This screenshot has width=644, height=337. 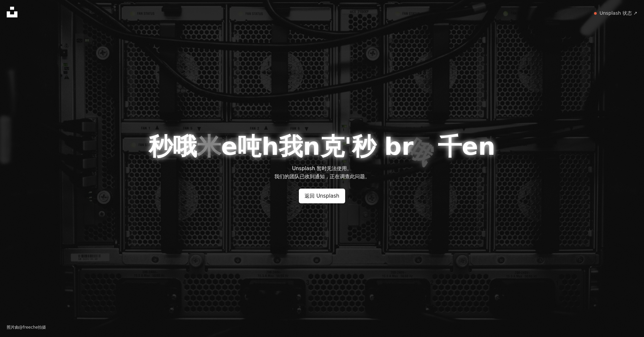 I want to click on font: 我, so click(x=291, y=146).